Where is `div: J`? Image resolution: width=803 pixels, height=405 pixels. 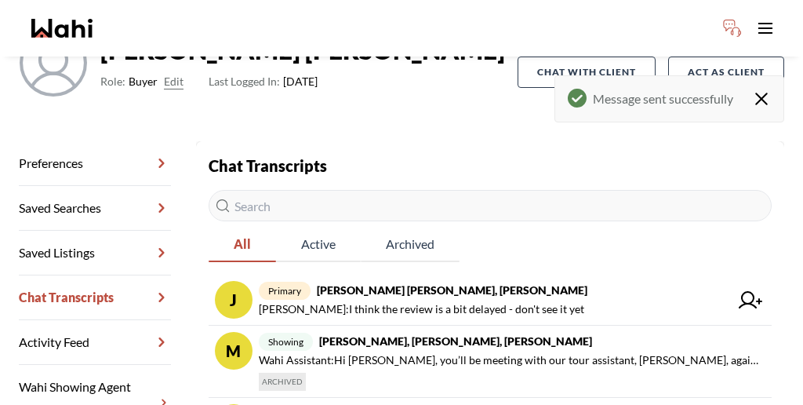 div: J is located at coordinates (234, 299).